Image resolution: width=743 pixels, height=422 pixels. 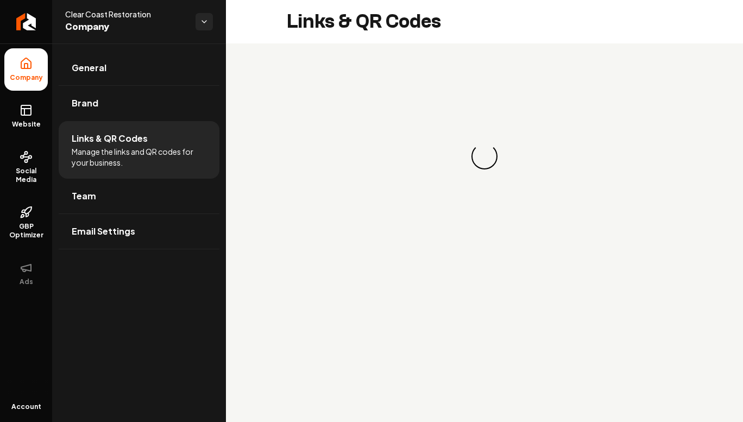 I want to click on h2: Links & QR Codes, so click(x=364, y=22).